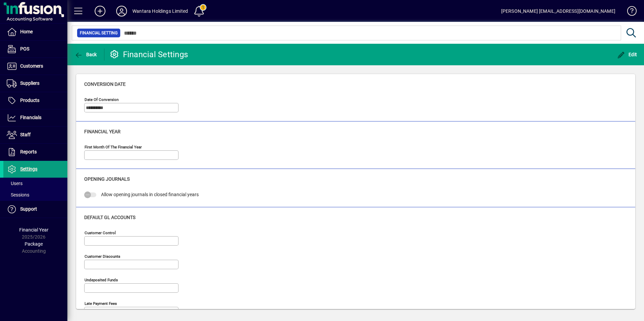  Describe the element at coordinates (31, 117) in the screenshot. I see `span: Financials` at that location.